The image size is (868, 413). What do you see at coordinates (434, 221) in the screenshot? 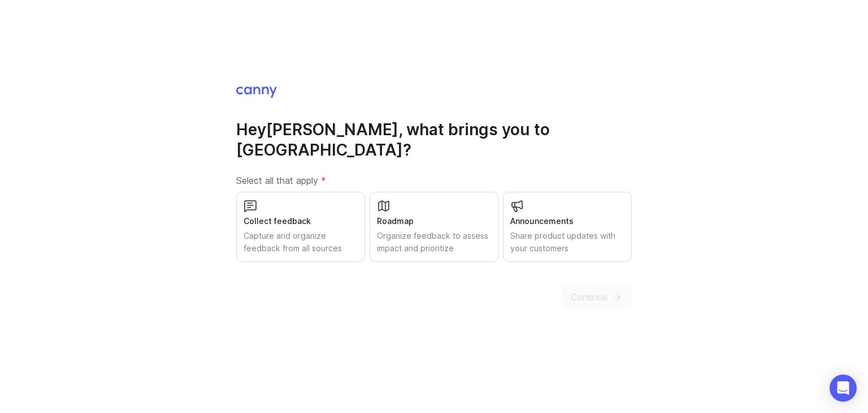
I see `div: Roadmap` at bounding box center [434, 221].